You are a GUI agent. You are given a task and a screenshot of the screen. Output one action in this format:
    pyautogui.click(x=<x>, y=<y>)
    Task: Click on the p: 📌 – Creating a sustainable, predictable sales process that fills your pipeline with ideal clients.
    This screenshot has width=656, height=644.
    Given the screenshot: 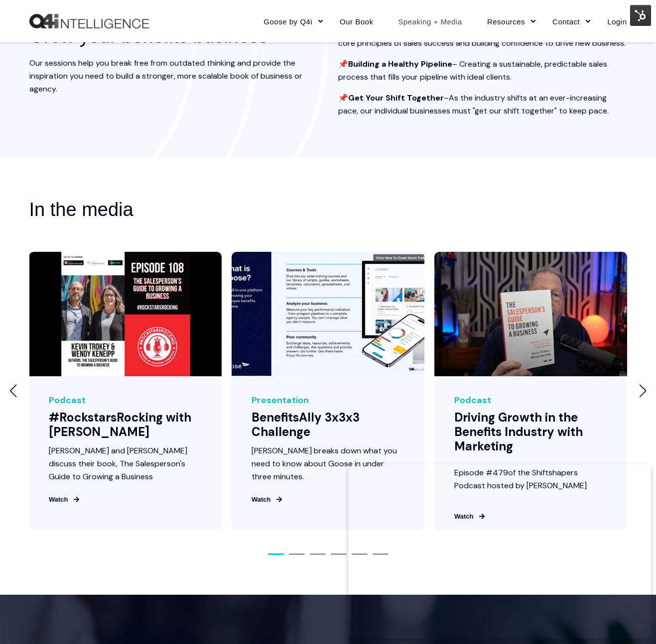 What is the action you would take?
    pyautogui.click(x=483, y=71)
    